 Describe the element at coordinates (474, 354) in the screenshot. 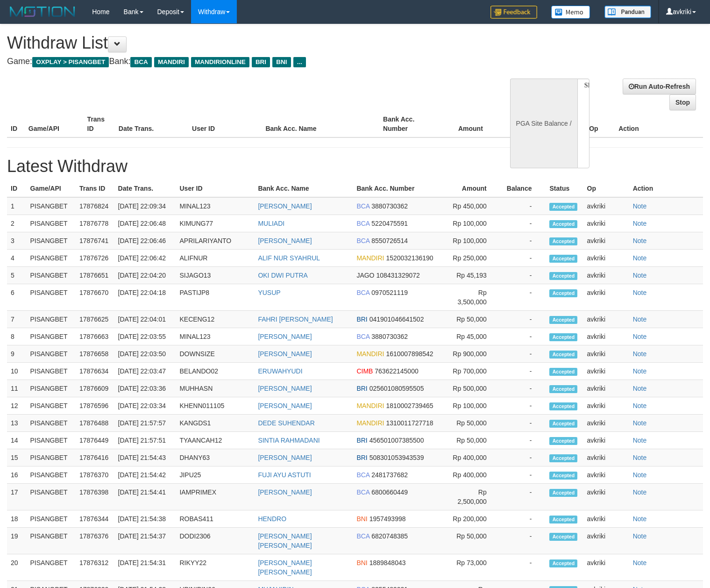

I see `td: Rp 900,000` at that location.